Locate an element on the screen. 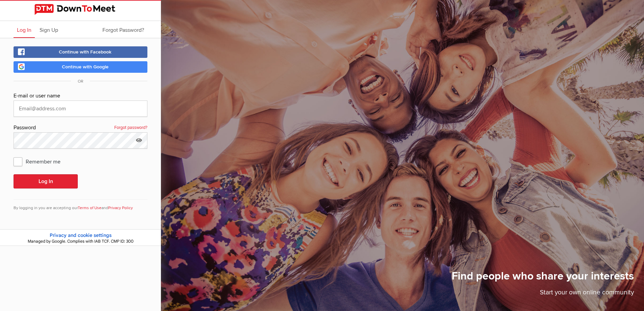 The width and height of the screenshot is (644, 311). a: Forgot password? is located at coordinates (131, 128).